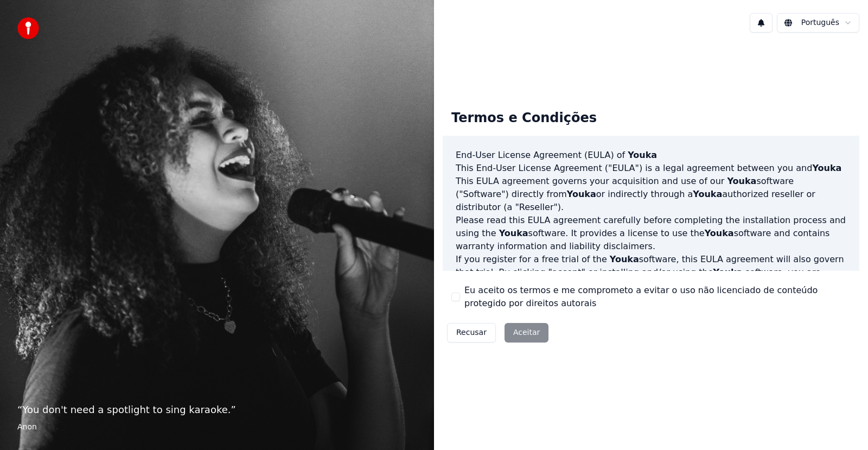 This screenshot has height=450, width=868. Describe the element at coordinates (651, 194) in the screenshot. I see `p: This EULA agreement governs your acquisition and use of our software ("Software") directly from o...` at that location.